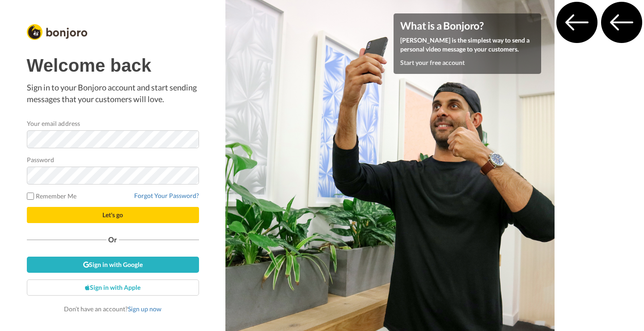  What do you see at coordinates (113, 215) in the screenshot?
I see `button: Let's go` at bounding box center [113, 215].